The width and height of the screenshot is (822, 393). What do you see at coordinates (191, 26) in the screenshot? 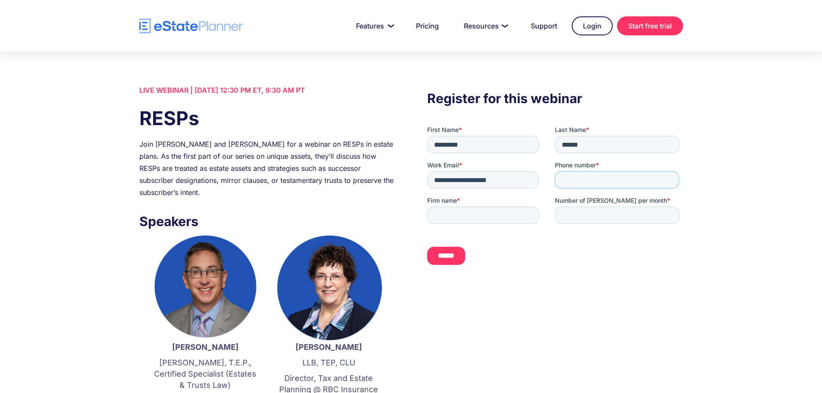
I see `a: home` at bounding box center [191, 26].